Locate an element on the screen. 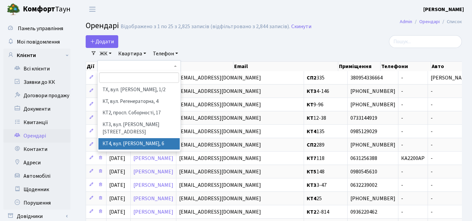 The height and width of the screenshot is (221, 472). th: Дії is located at coordinates (96, 66).